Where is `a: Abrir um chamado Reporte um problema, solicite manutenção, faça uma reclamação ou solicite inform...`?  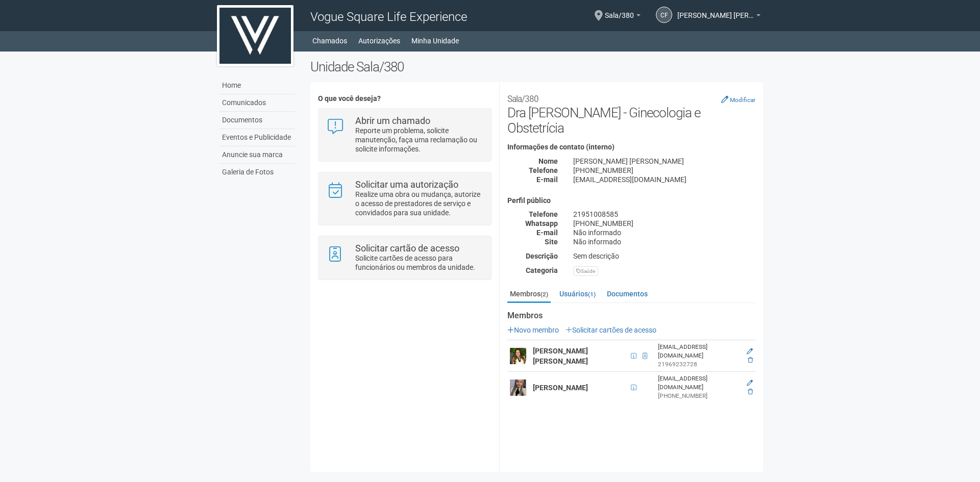
a: Abrir um chamado Reporte um problema, solicite manutenção, faça uma reclamação ou solicite inform... is located at coordinates (404, 135).